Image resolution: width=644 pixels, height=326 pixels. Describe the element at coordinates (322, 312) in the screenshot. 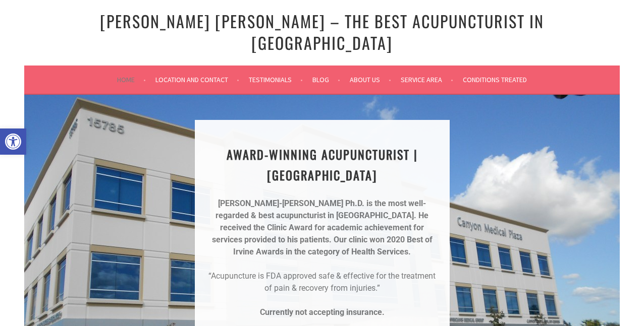

I see `strong: Currently not accepting insurance.` at that location.